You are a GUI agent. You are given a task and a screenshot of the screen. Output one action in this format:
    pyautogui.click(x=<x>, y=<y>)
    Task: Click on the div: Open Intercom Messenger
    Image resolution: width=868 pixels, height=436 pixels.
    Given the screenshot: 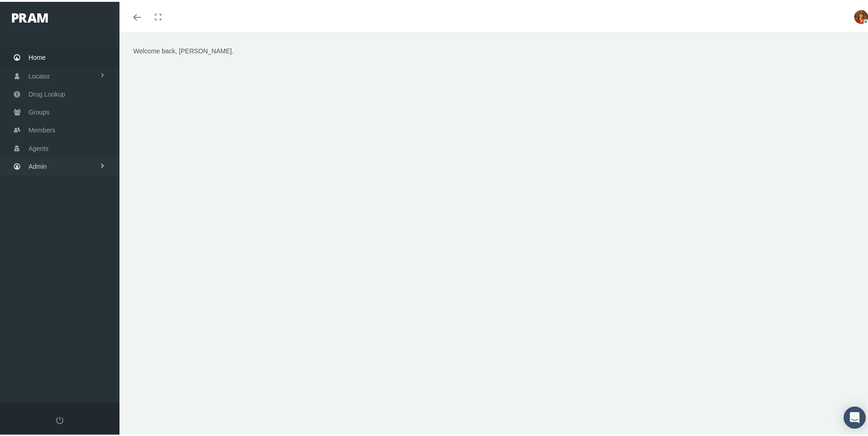 What is the action you would take?
    pyautogui.click(x=855, y=416)
    